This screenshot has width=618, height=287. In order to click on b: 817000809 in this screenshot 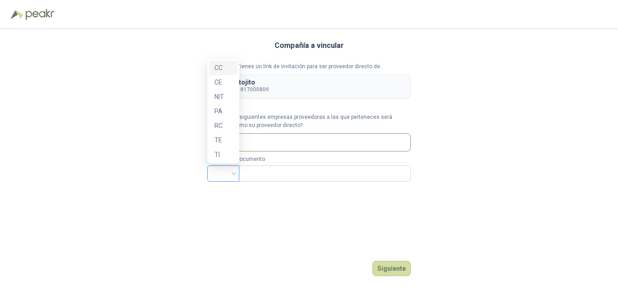, I will do `click(254, 90)`.